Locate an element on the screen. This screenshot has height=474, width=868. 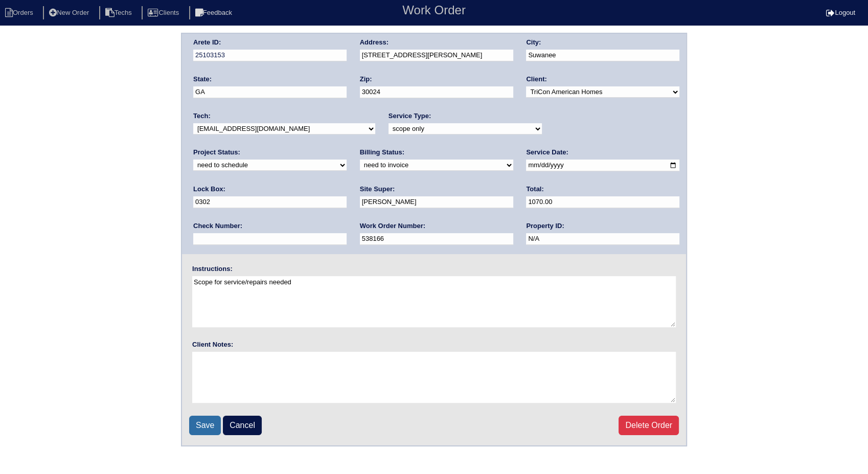
li: Feedback is located at coordinates (215, 13).